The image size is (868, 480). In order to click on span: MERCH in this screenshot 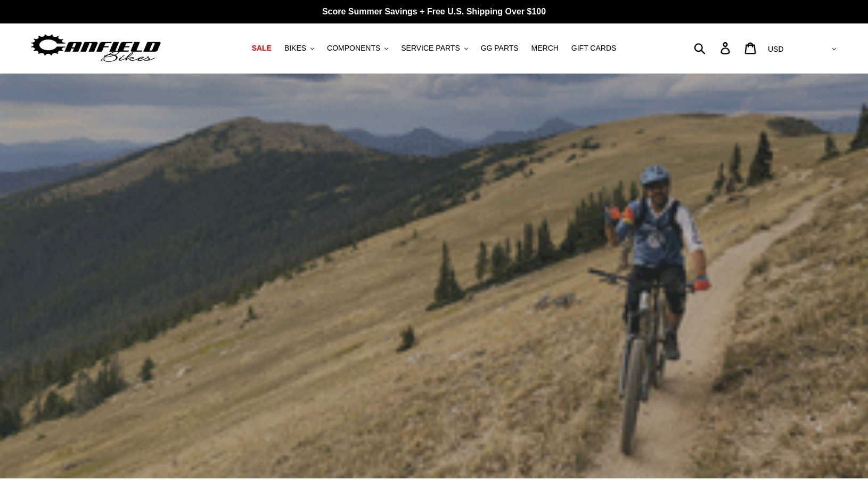, I will do `click(545, 48)`.